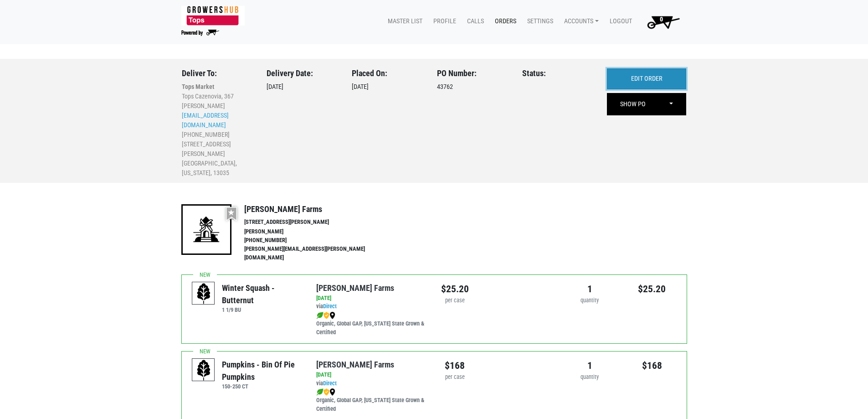 The height and width of the screenshot is (419, 868). I want to click on a: 0, so click(661, 22).